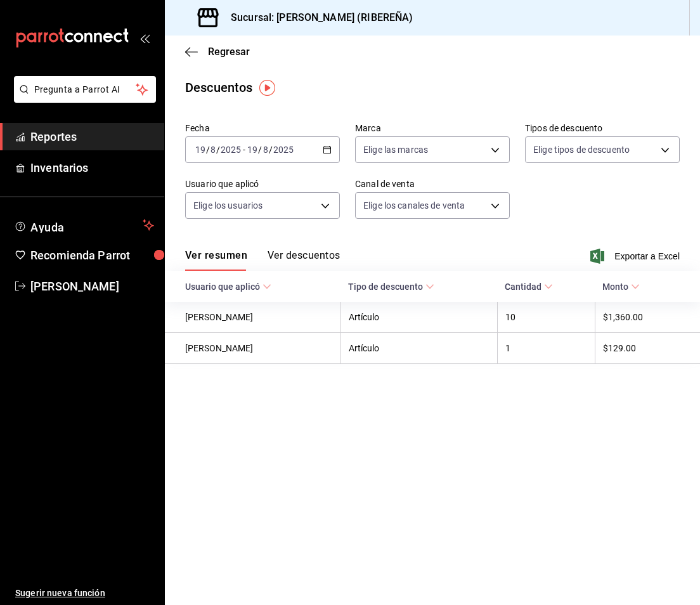 The width and height of the screenshot is (700, 605). What do you see at coordinates (229, 52) in the screenshot?
I see `span: Regresar` at bounding box center [229, 52].